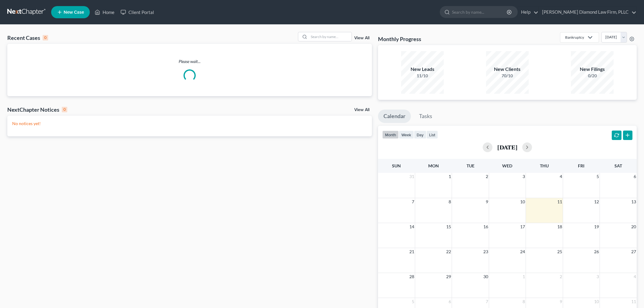 The width and height of the screenshot is (644, 308). What do you see at coordinates (396, 166) in the screenshot?
I see `span: Sun` at bounding box center [396, 166].